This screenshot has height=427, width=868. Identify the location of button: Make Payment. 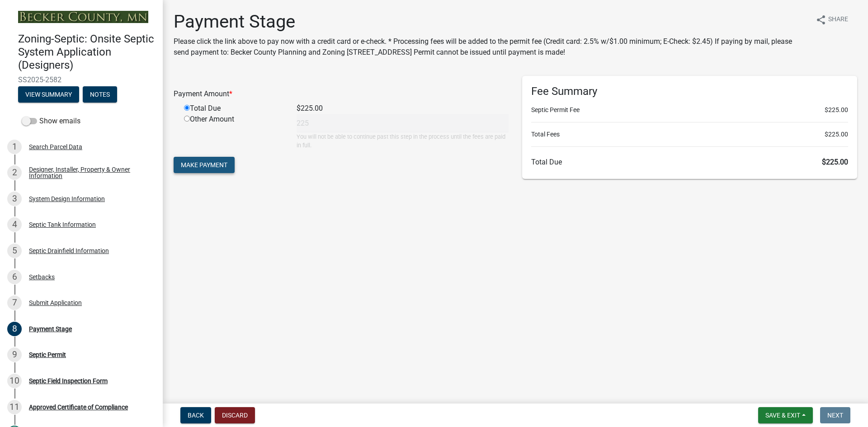
(204, 165).